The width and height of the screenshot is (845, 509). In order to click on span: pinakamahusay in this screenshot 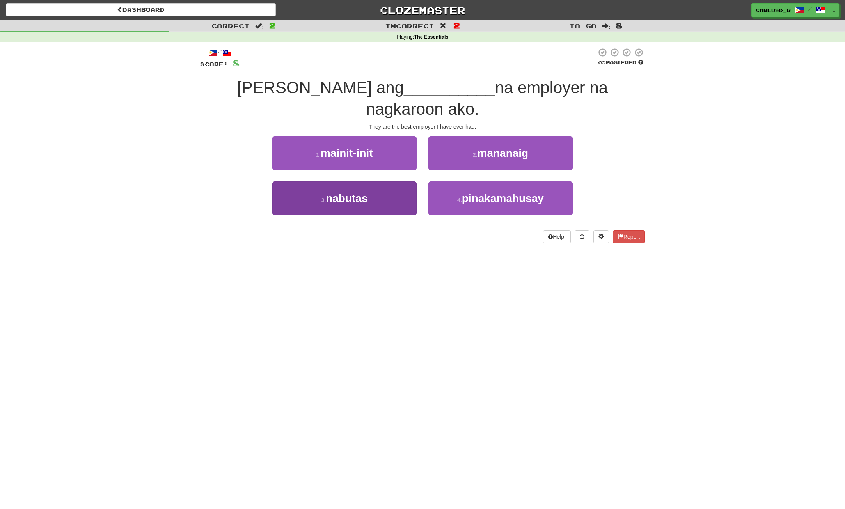, I will do `click(503, 198)`.